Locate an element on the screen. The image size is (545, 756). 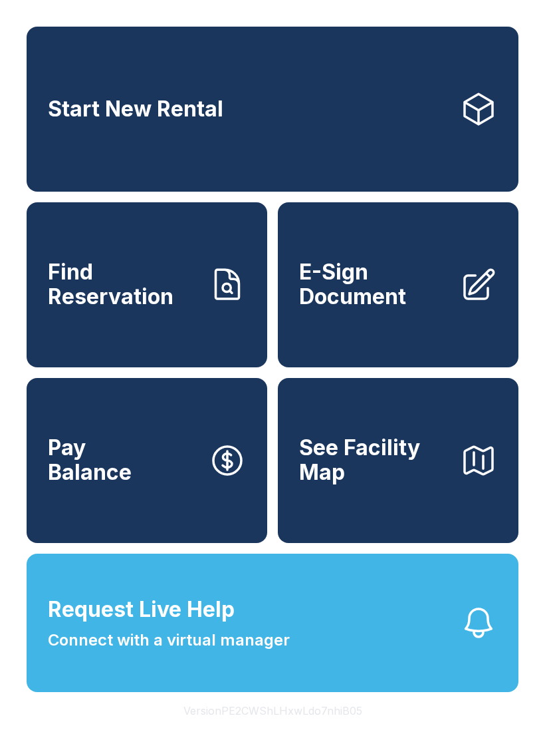
span: Start New Rental is located at coordinates (136, 109).